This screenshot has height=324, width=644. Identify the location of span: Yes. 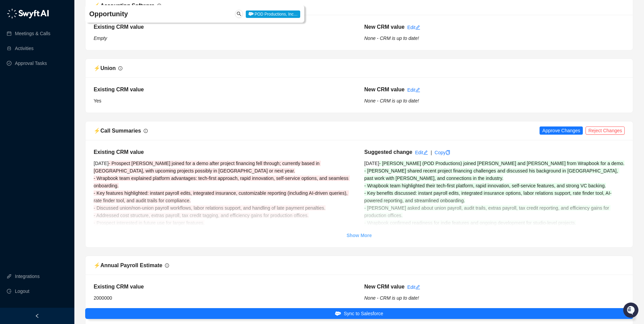
(97, 101).